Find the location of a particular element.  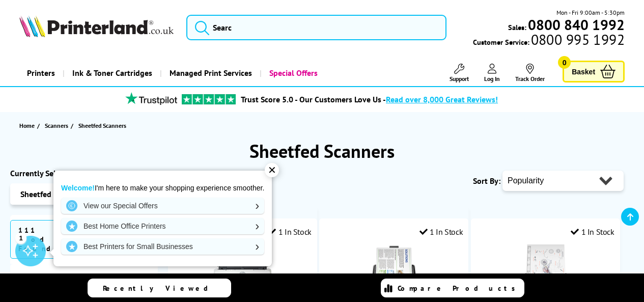

span: Compare Products is located at coordinates (459, 288).